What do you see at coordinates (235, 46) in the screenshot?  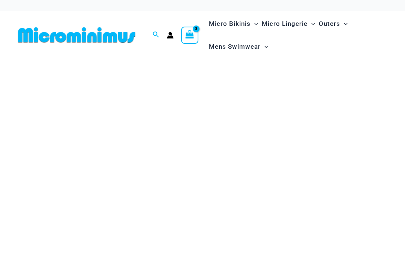 I see `span: Mens Swimwear` at bounding box center [235, 46].